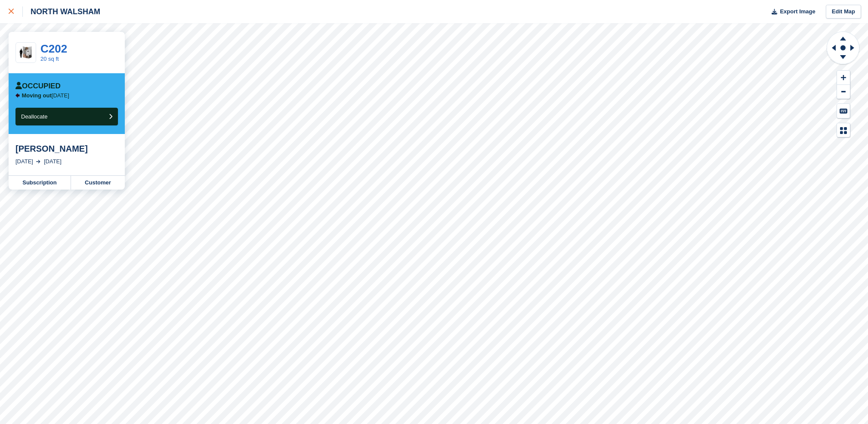 The image size is (868, 424). What do you see at coordinates (844, 110) in the screenshot?
I see `button: Keyboard Shortcuts` at bounding box center [844, 110].